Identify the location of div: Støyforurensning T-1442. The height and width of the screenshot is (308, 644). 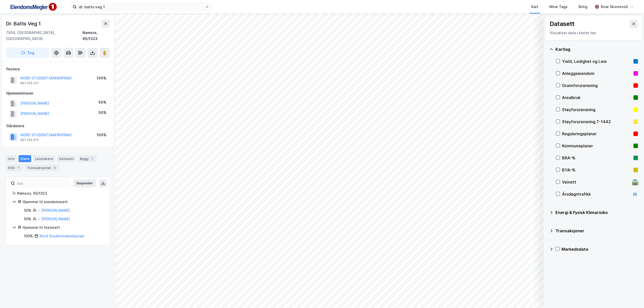
(597, 122).